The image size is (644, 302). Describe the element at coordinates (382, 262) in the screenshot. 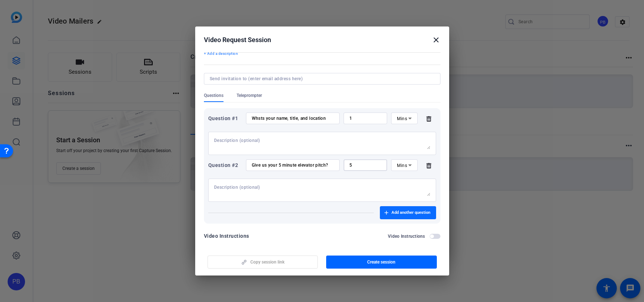

I see `button: Create session` at that location.